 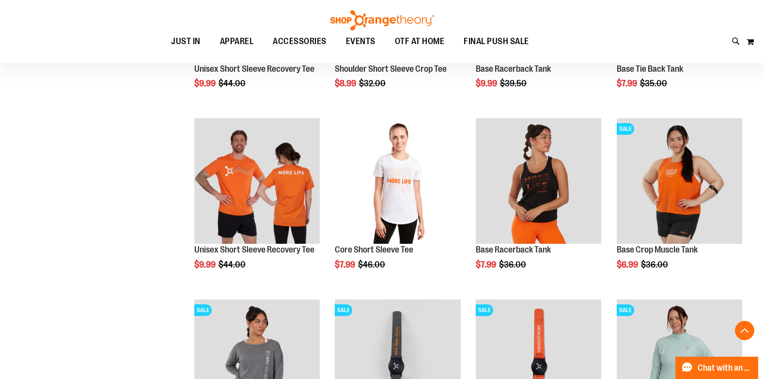 What do you see at coordinates (373, 83) in the screenshot?
I see `span: $32.00` at bounding box center [373, 83].